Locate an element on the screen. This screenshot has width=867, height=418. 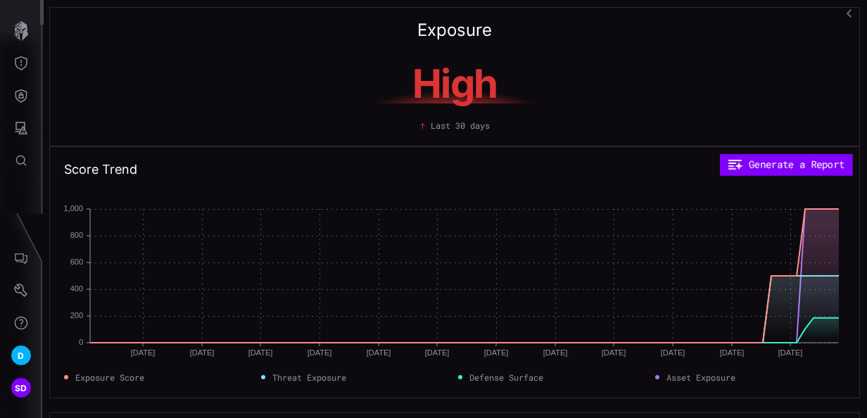
span: Asset Exposure is located at coordinates (701, 377).